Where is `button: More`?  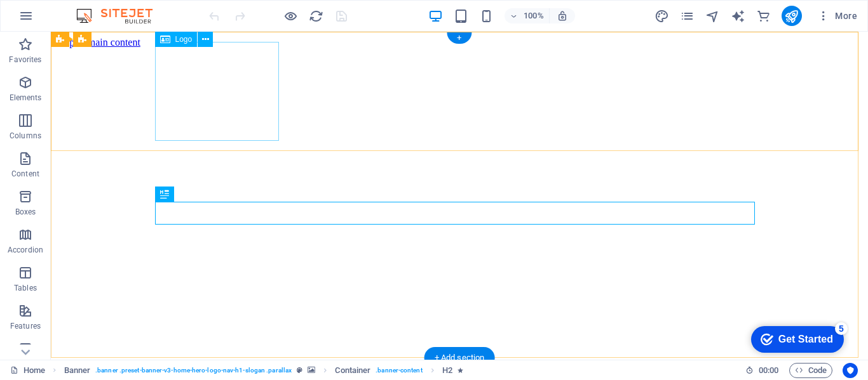
button: More is located at coordinates (837, 16).